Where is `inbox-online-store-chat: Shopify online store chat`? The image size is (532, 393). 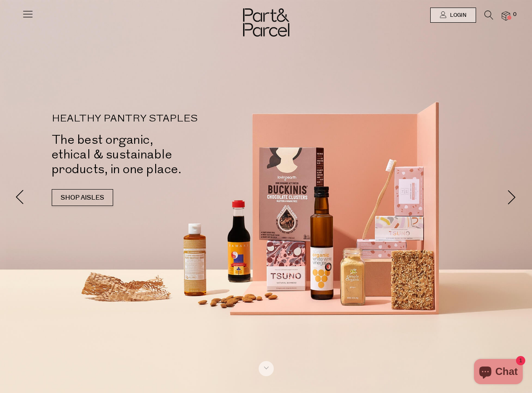
inbox-online-store-chat: Shopify online store chat is located at coordinates (499, 373).